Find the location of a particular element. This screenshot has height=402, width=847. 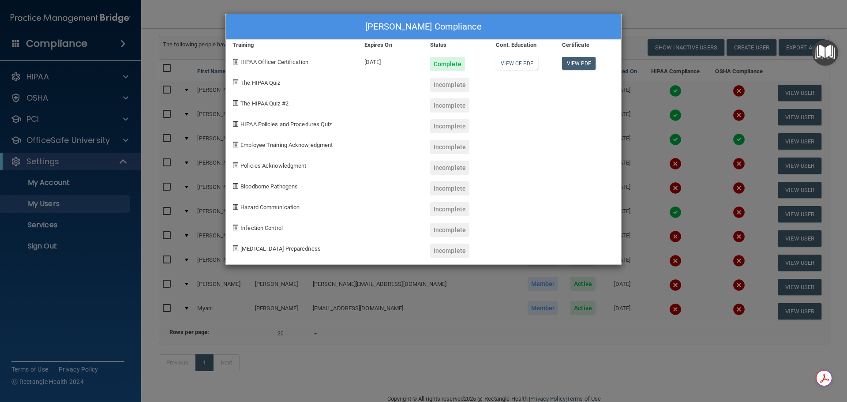

span: The HIPAA Quiz #2 is located at coordinates (264, 103).